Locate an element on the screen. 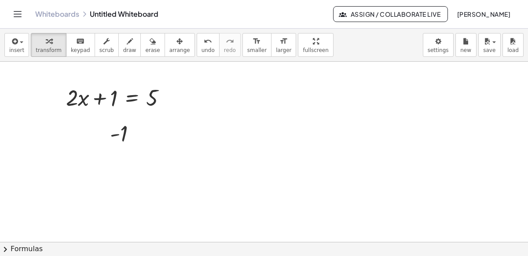 Image resolution: width=528 pixels, height=256 pixels. span: settings is located at coordinates (438, 50).